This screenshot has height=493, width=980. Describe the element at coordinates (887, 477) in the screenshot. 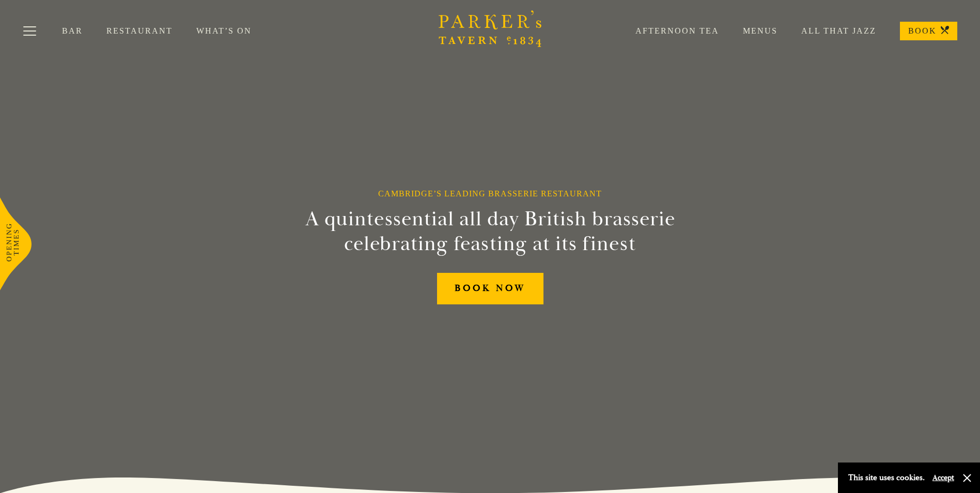

I see `p: This site uses cookies.` at that location.